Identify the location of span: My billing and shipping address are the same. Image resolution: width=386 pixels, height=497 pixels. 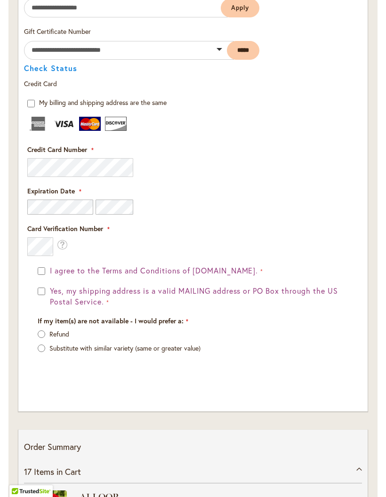
(103, 102).